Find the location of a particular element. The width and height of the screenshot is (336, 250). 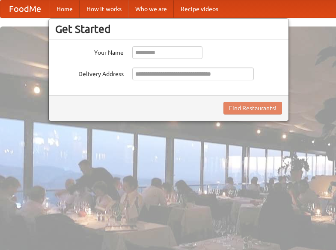

h3: Get Started is located at coordinates (168, 29).